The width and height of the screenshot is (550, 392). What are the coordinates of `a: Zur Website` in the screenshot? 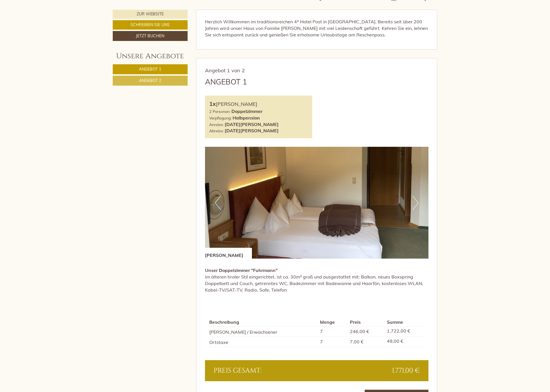 It's located at (150, 14).